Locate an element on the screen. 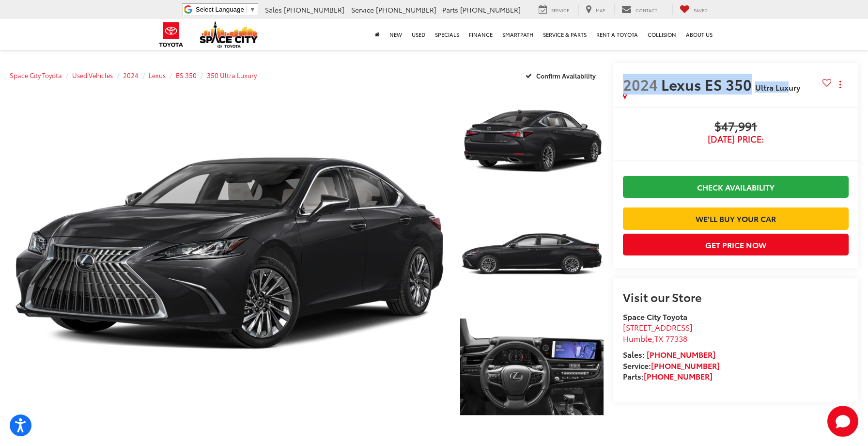 The width and height of the screenshot is (868, 446). span: Sales: is located at coordinates (633, 354).